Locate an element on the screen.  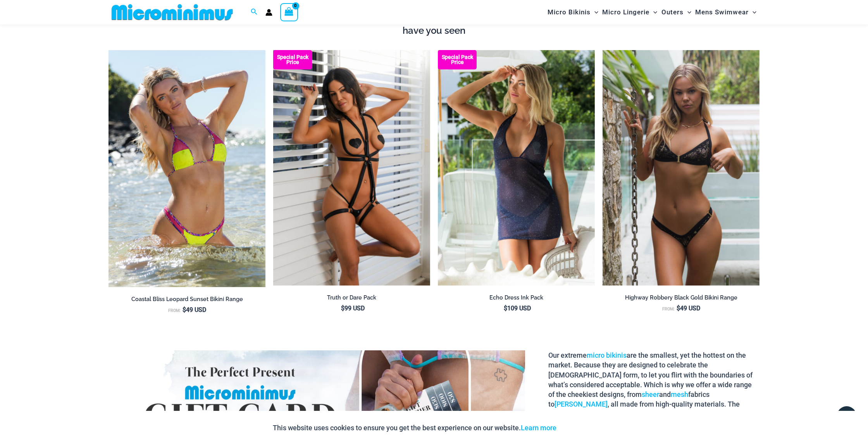
a: Coastal Bliss Leopard Sunset 3171 Tri Top 4371 Thong Bikini 06Coastal Bliss Leopard Sunset 3171 T... is located at coordinates (187, 169).